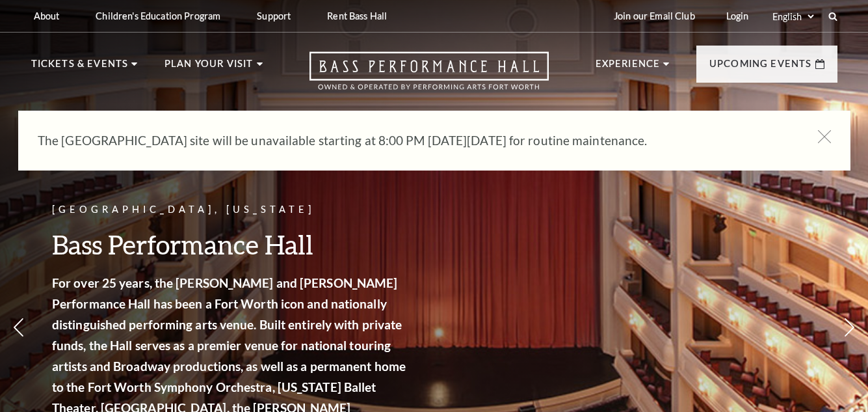 The width and height of the screenshot is (868, 412). I want to click on p: Support, so click(274, 16).